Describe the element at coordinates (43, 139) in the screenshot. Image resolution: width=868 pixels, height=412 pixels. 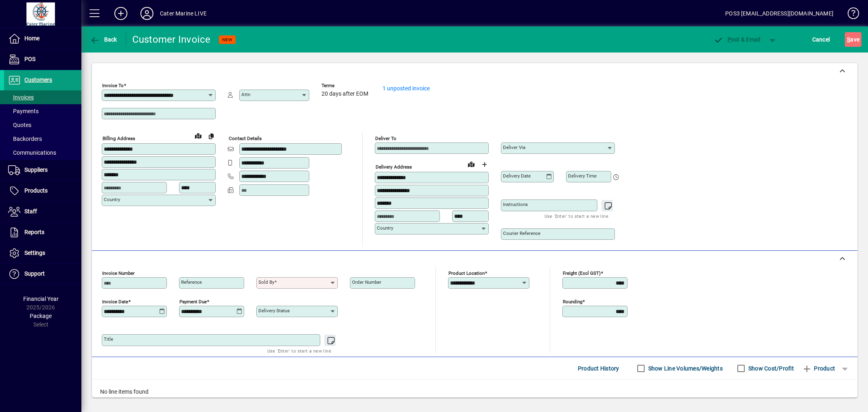
I see `a: Backorders` at that location.